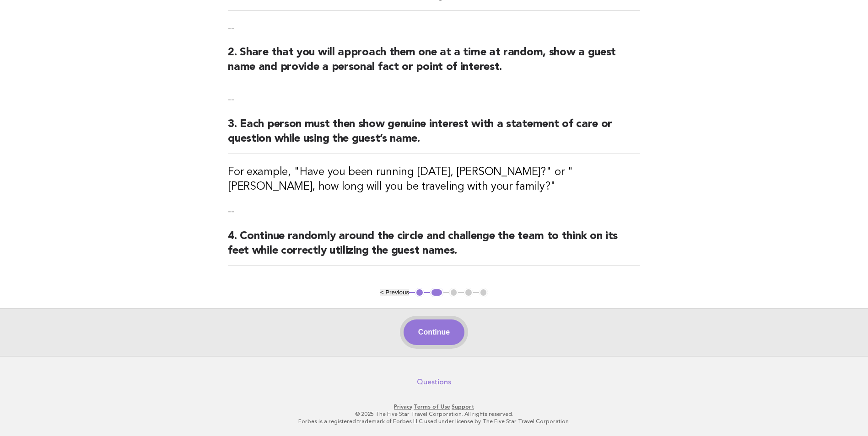 Image resolution: width=868 pixels, height=436 pixels. Describe the element at coordinates (434, 414) in the screenshot. I see `p: © 2025 The Five Star Travel Corporation. All rights reserved.` at that location.